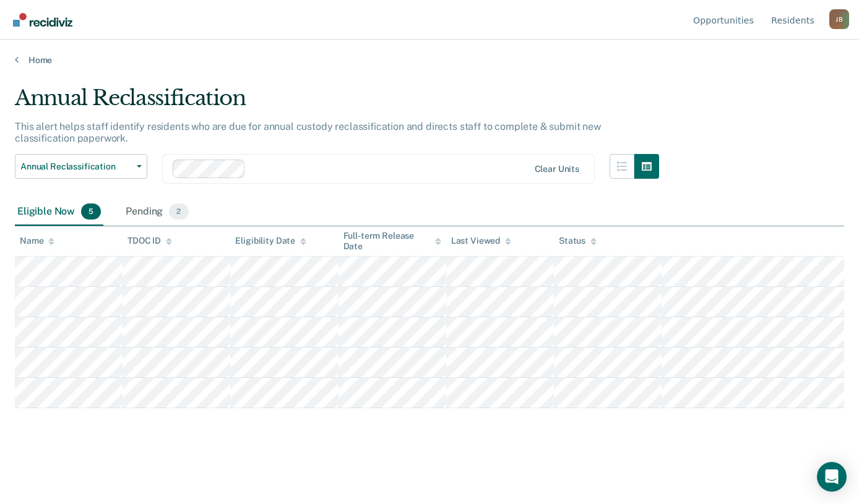  Describe the element at coordinates (43, 20) in the screenshot. I see `img: Recidiviz` at that location.